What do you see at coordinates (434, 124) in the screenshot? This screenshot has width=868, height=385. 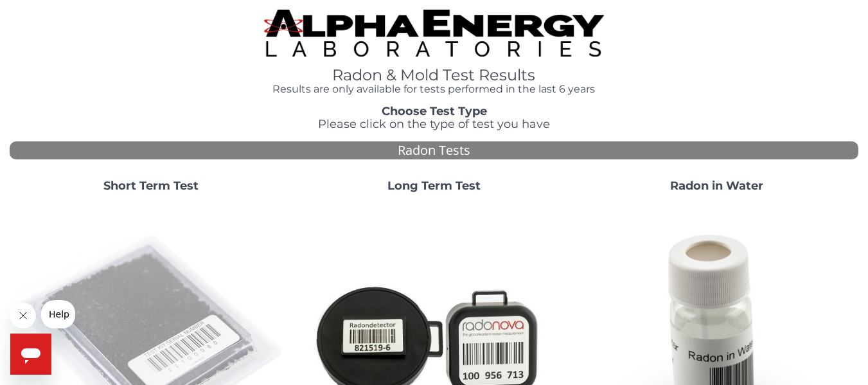 I see `span: Please click on the type of test you have` at bounding box center [434, 124].